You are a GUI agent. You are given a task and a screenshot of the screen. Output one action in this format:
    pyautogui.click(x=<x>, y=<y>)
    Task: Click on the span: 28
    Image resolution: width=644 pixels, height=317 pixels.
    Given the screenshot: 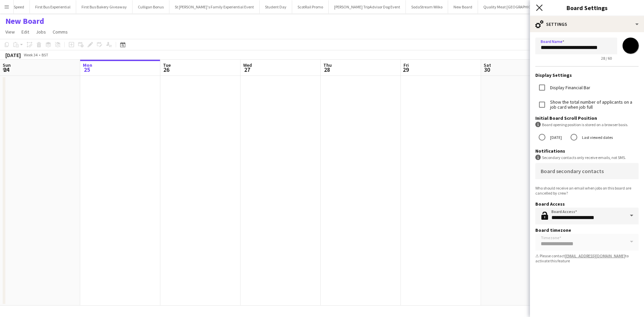 What is the action you would take?
    pyautogui.click(x=327, y=69)
    